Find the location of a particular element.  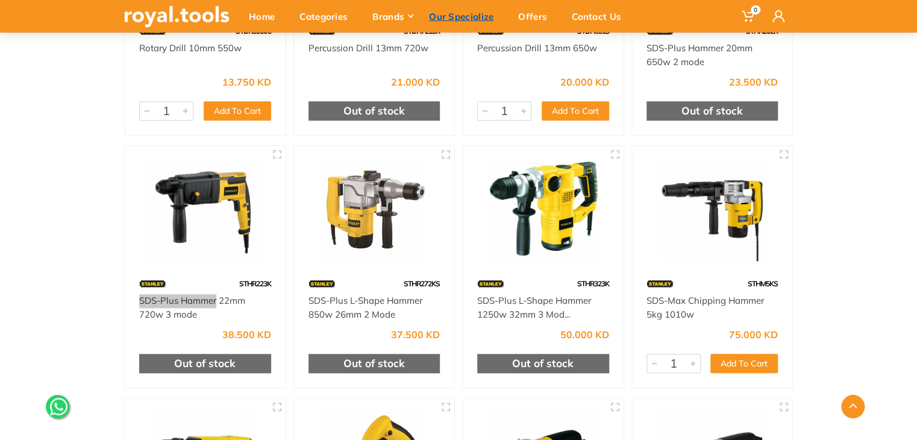

div: Brands is located at coordinates (392, 16).